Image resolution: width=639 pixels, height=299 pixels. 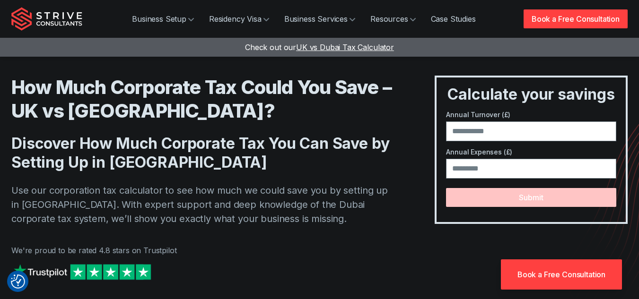 What do you see at coordinates (531, 152) in the screenshot?
I see `label: Annual Expenses (£)` at bounding box center [531, 152].